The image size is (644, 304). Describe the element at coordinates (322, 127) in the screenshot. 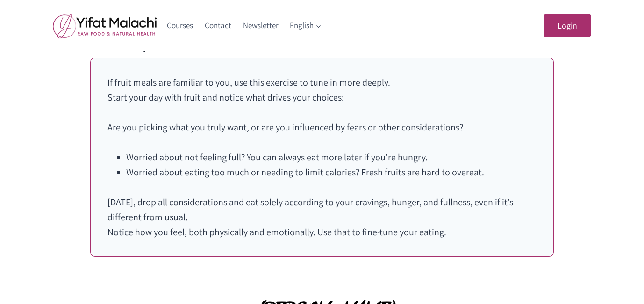

I see `p: Are you picking what you truly want, or are you influenced by fears or other considerations?` at that location.